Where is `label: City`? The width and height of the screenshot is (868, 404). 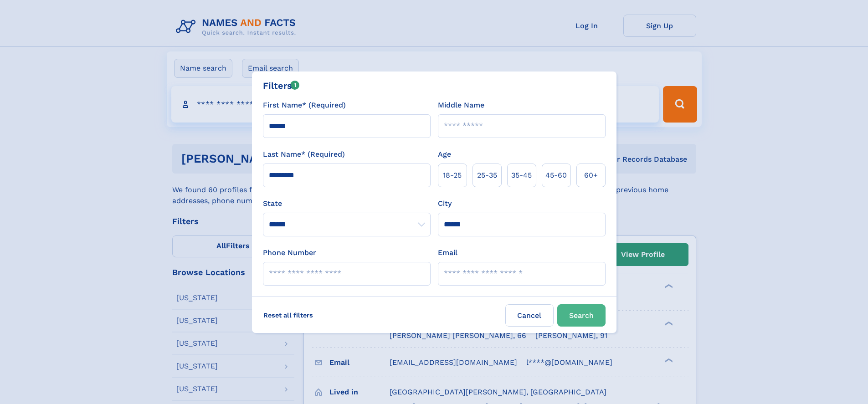 label: City is located at coordinates (445, 204).